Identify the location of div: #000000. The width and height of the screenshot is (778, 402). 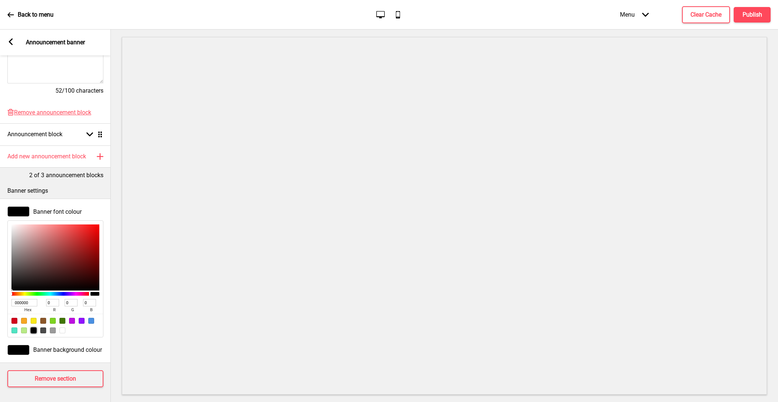
(34, 331).